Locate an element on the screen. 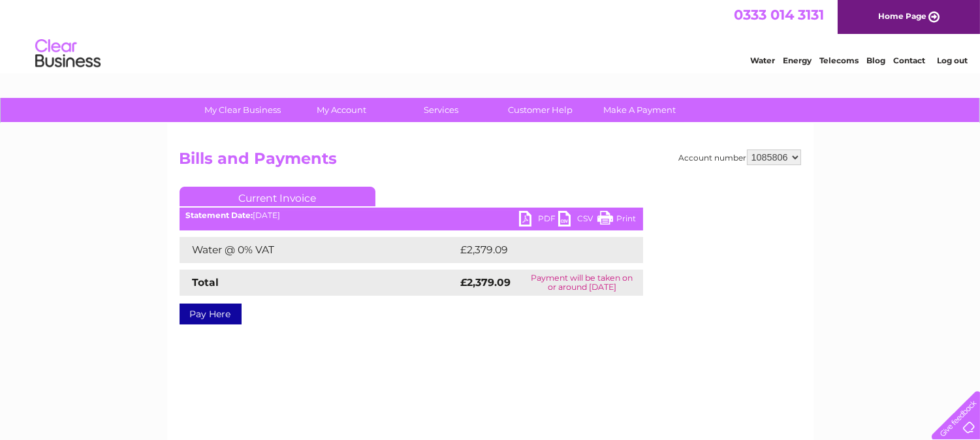 The height and width of the screenshot is (440, 980). a: Make A Payment is located at coordinates (639, 109).